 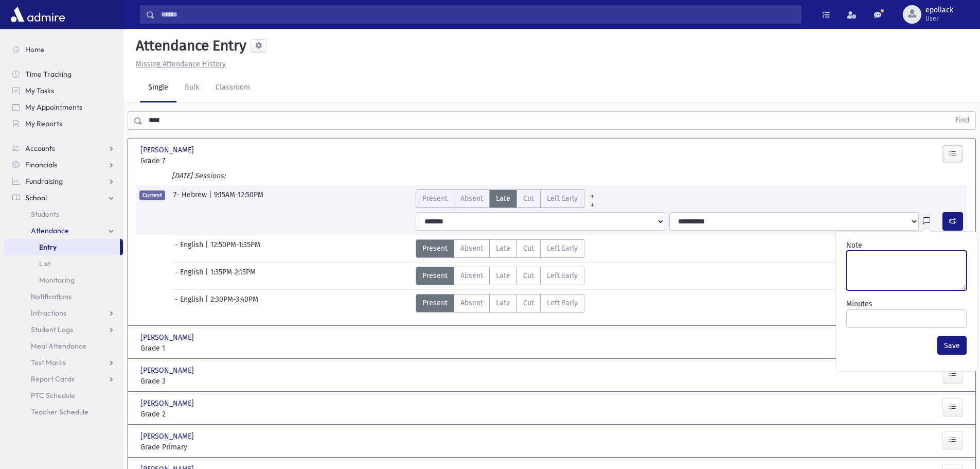 What do you see at coordinates (63, 412) in the screenshot?
I see `a: Teacher Schedule` at bounding box center [63, 412].